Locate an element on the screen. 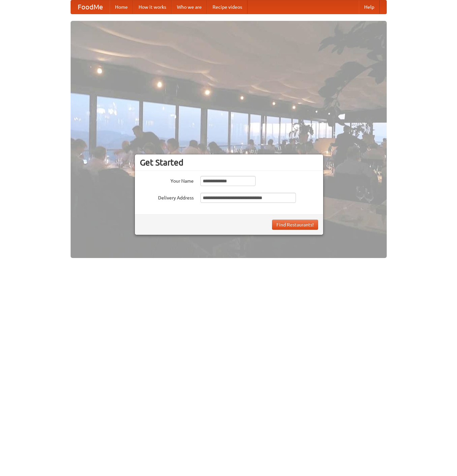 This screenshot has width=457, height=476. a: Help is located at coordinates (370, 7).